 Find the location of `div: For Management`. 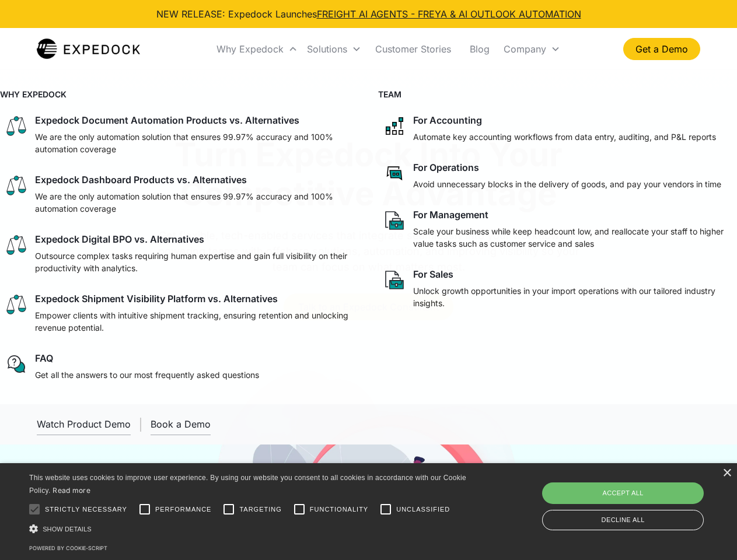

div: For Management is located at coordinates (451, 214).